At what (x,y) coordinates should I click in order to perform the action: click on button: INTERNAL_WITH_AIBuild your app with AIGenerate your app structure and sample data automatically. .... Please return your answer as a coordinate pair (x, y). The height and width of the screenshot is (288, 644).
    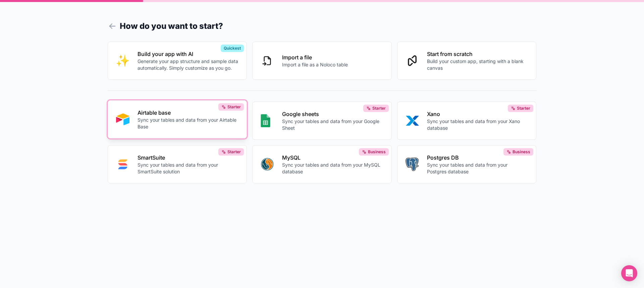
    Looking at the image, I should click on (178, 61).